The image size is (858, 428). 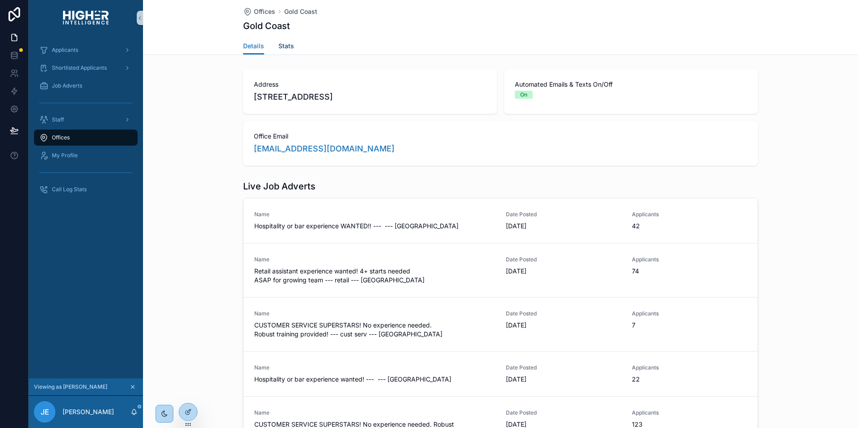 I want to click on span: Details, so click(x=253, y=46).